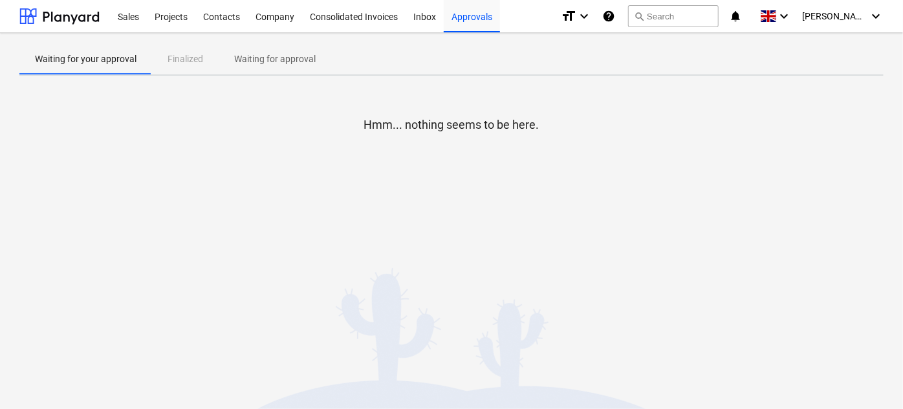 This screenshot has width=903, height=409. Describe the element at coordinates (609, 16) in the screenshot. I see `i: Knowledge base` at that location.